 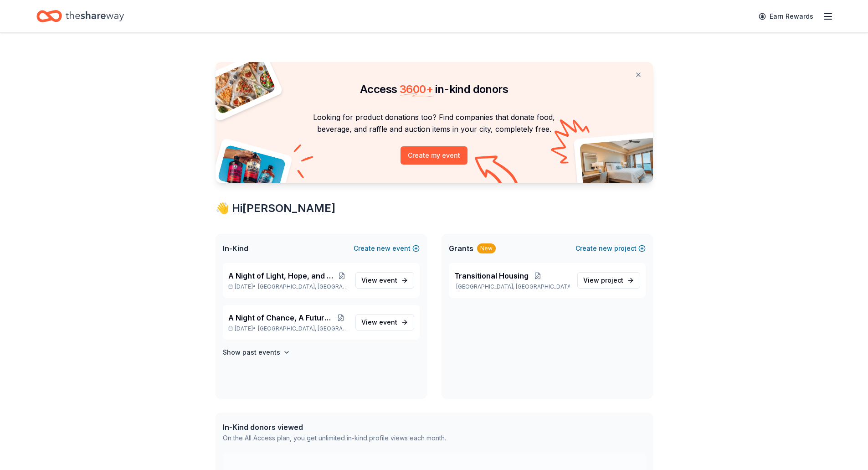 What do you see at coordinates (612, 280) in the screenshot?
I see `span: project` at bounding box center [612, 280].